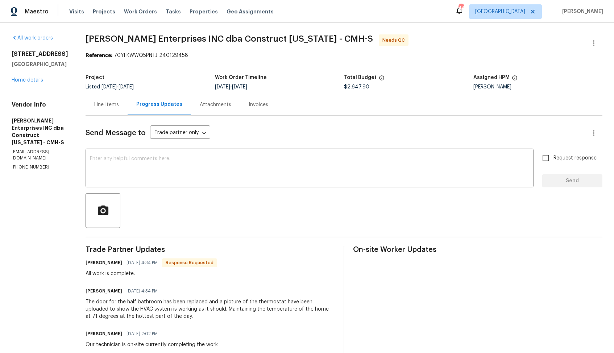 The image size is (614, 353). I want to click on h5: Work Order Timeline, so click(241, 78).